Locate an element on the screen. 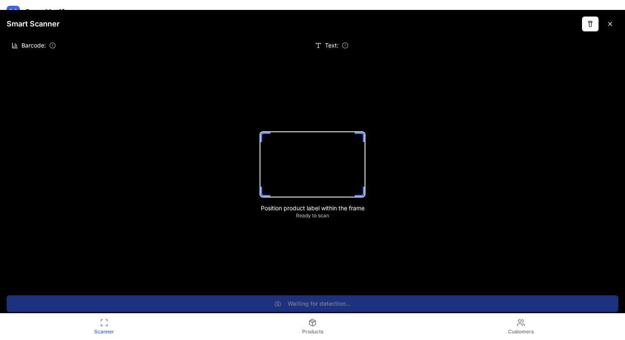  span: Customers is located at coordinates (521, 332).